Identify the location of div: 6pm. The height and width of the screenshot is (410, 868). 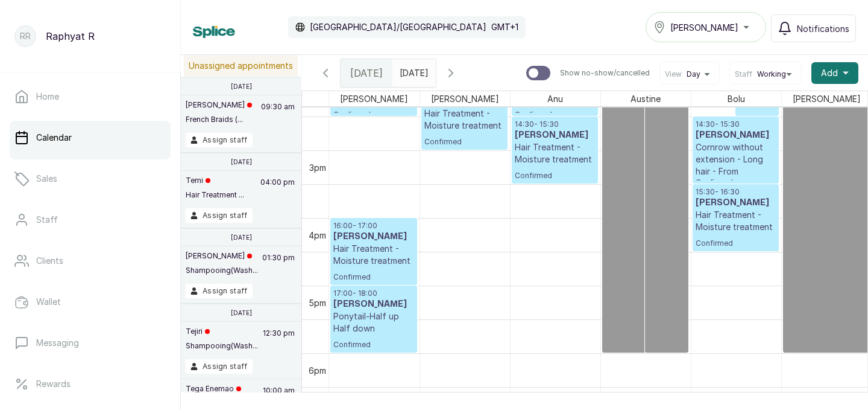
(317, 370).